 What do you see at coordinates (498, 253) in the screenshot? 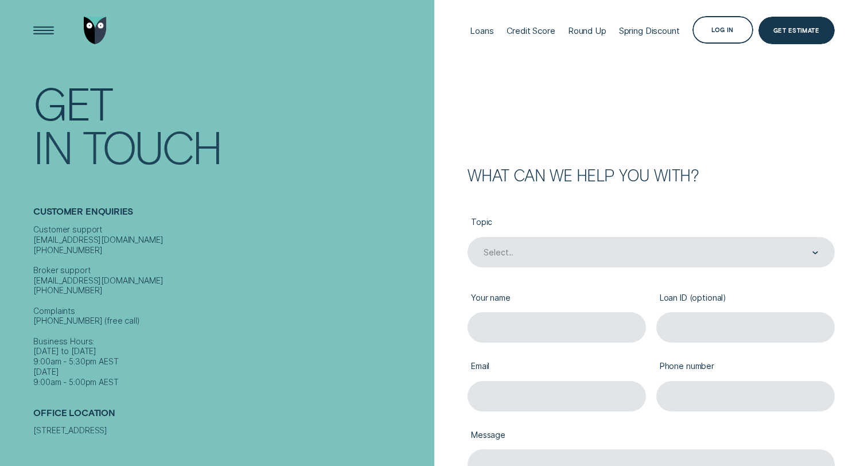
I see `div: Select...` at bounding box center [498, 253].